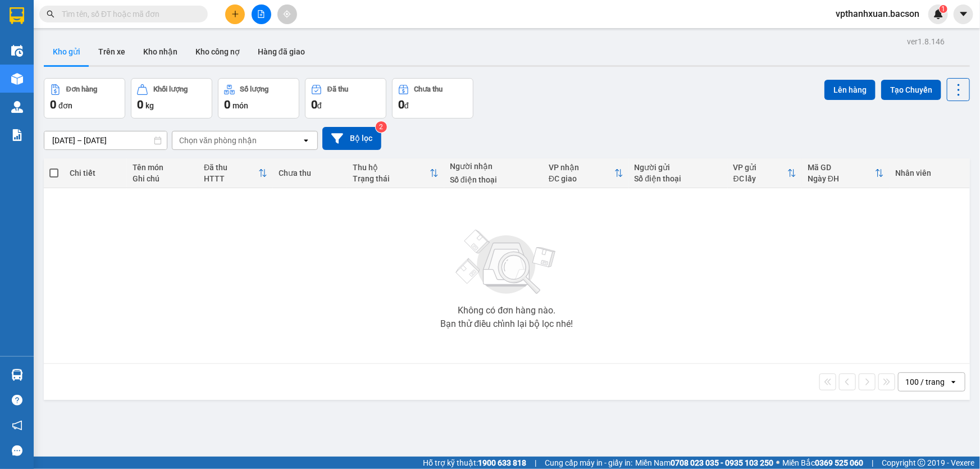  What do you see at coordinates (722, 463) in the screenshot?
I see `strong: 0708 023 035 - 0935 103 250` at bounding box center [722, 463].